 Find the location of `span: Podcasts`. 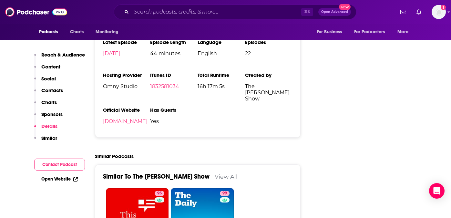

span: Podcasts is located at coordinates (48, 32).